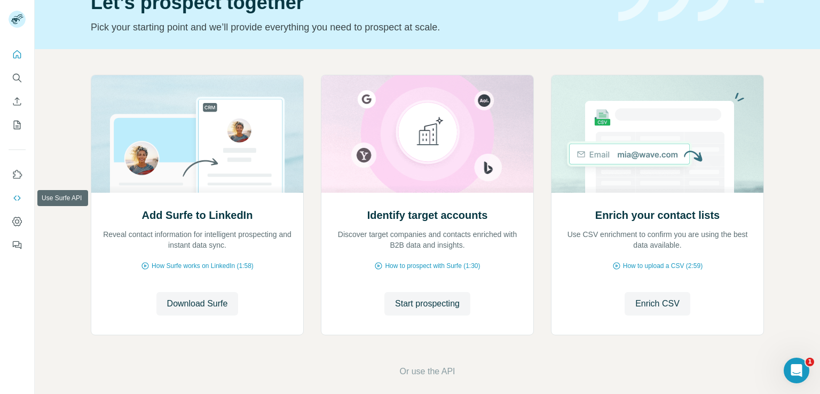 The image size is (820, 394). Describe the element at coordinates (17, 198) in the screenshot. I see `button: Use Surfe API` at that location.